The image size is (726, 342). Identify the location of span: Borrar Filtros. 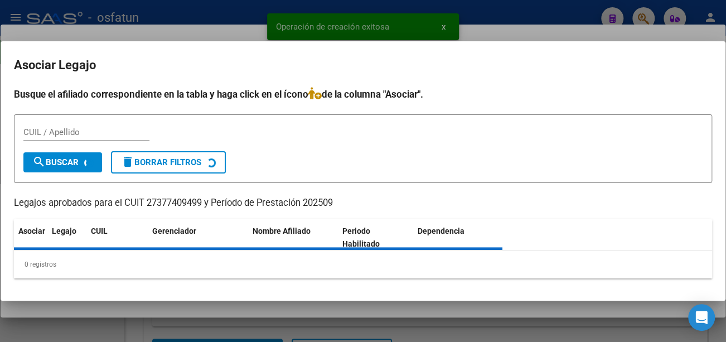
(161, 162).